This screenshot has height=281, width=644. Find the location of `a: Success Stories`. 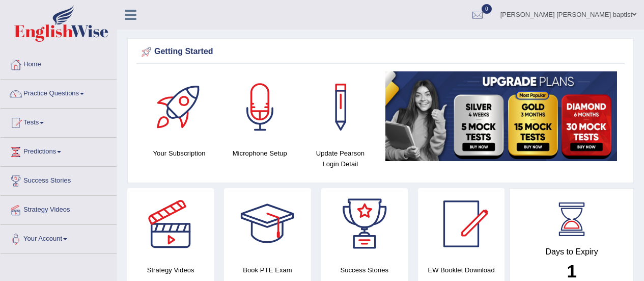

a: Success Stories is located at coordinates (59, 179).